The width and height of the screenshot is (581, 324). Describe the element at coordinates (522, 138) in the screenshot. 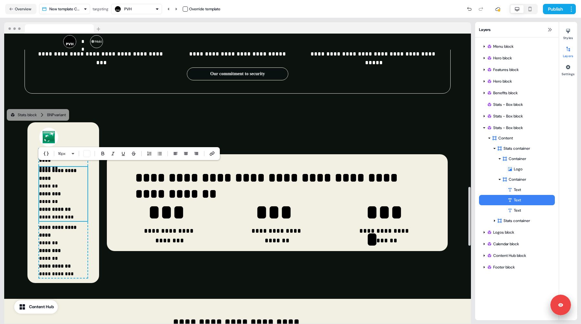

I see `div: Content` at that location.